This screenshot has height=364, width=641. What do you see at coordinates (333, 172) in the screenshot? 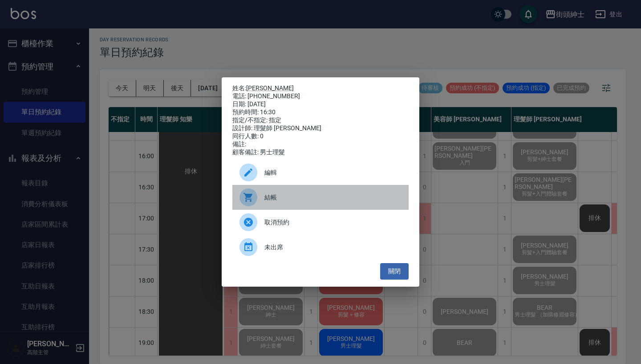
I see `span: 編輯` at bounding box center [333, 172].